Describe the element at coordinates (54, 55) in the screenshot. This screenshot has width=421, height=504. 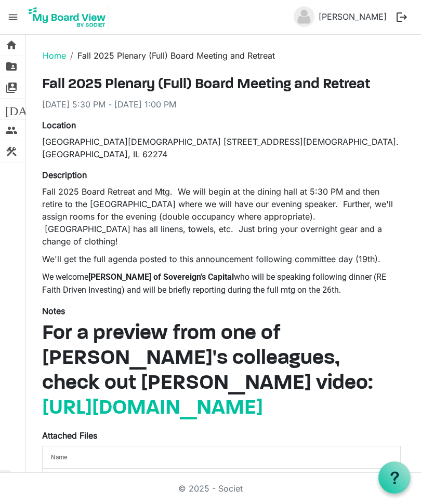
I see `a: Home` at that location.